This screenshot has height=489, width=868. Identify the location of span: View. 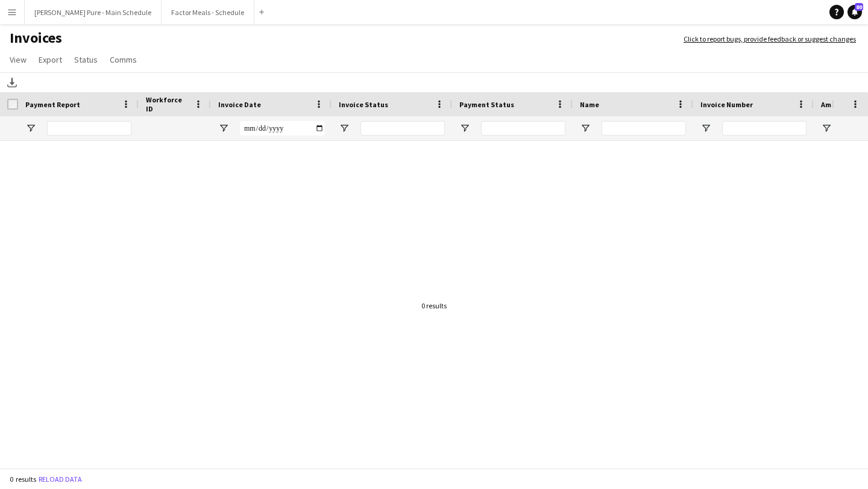
(18, 59).